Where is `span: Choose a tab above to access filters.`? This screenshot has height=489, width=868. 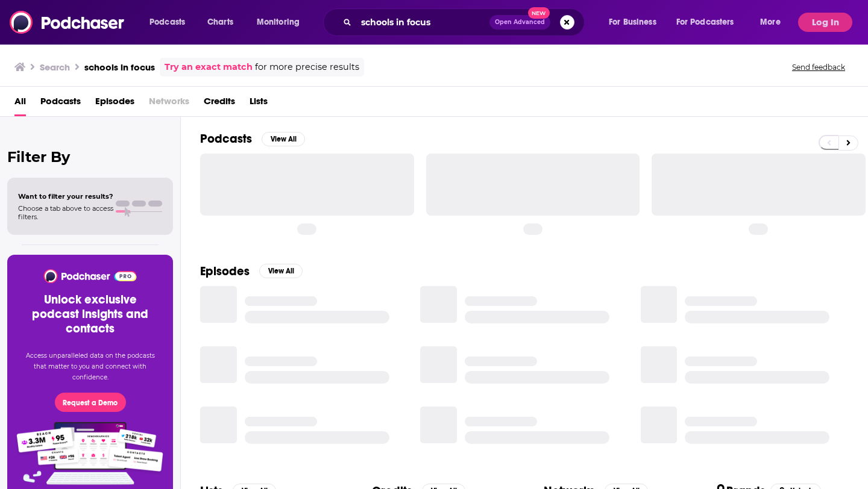 span: Choose a tab above to access filters. is located at coordinates (66, 213).